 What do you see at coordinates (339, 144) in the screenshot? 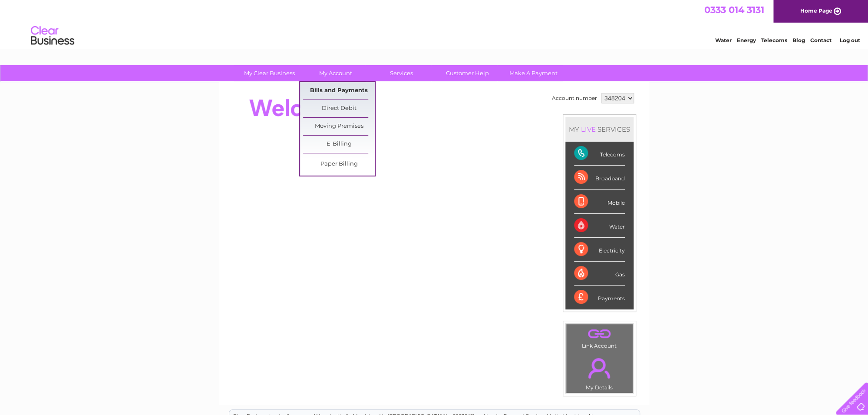
I see `a: E-Billing` at bounding box center [339, 144].